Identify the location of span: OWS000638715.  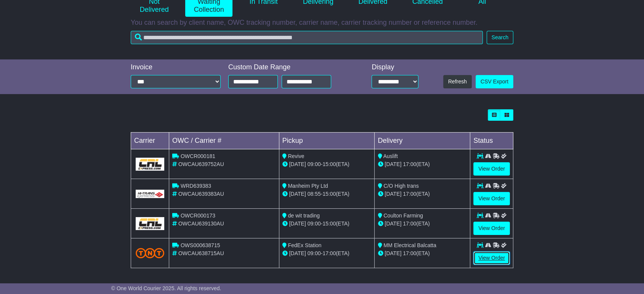
(200, 245).